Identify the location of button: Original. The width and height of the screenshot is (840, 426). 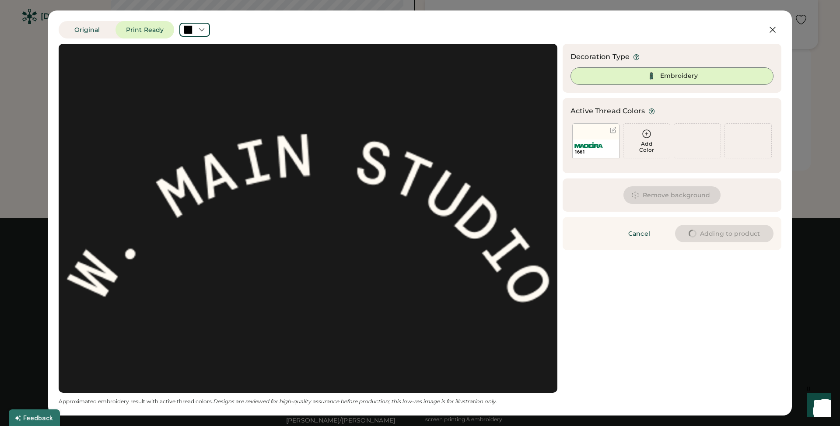
(87, 30).